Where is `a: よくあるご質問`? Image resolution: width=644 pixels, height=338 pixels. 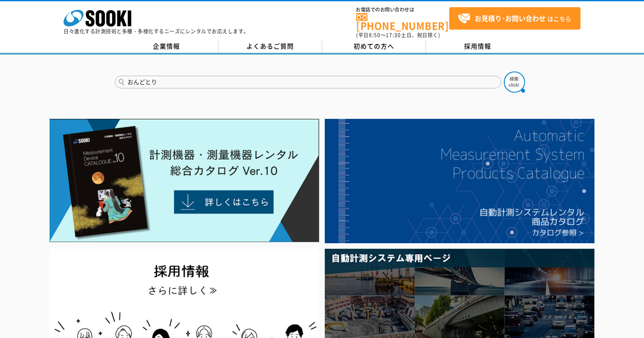 a: よくあるご質問 is located at coordinates (270, 47).